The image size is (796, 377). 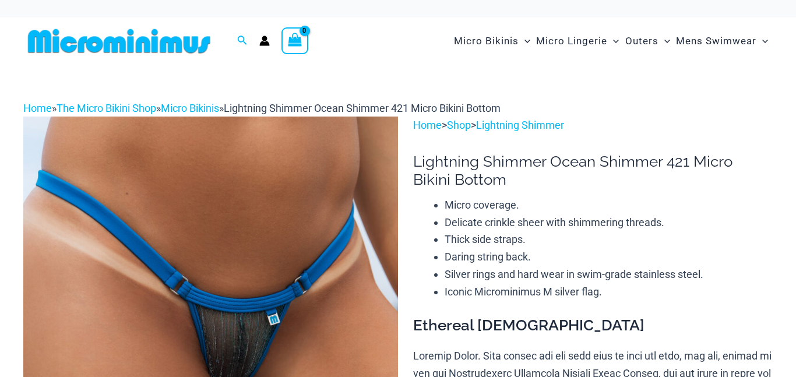 What do you see at coordinates (611, 41) in the screenshot?
I see `nav: Site Navigation` at bounding box center [611, 41].